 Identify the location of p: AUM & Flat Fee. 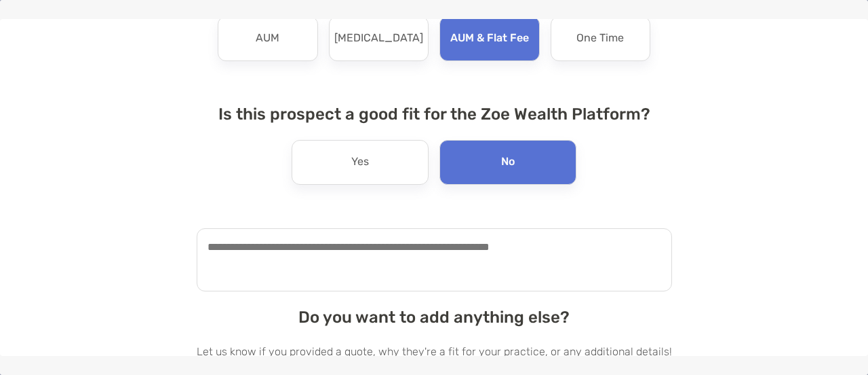
(490, 39).